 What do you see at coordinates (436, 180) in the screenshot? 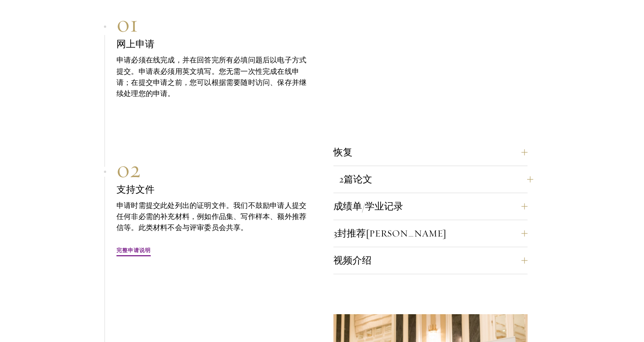
I see `button: 2篇论文` at bounding box center [436, 180].